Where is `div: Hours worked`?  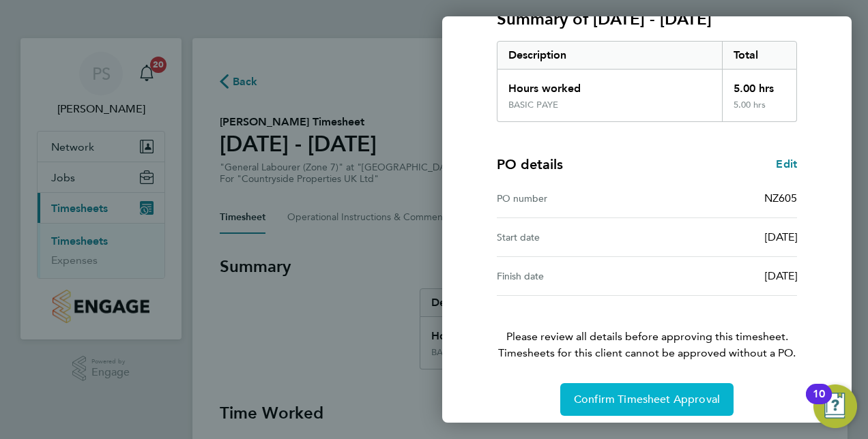 div: Hours worked is located at coordinates (610, 85).